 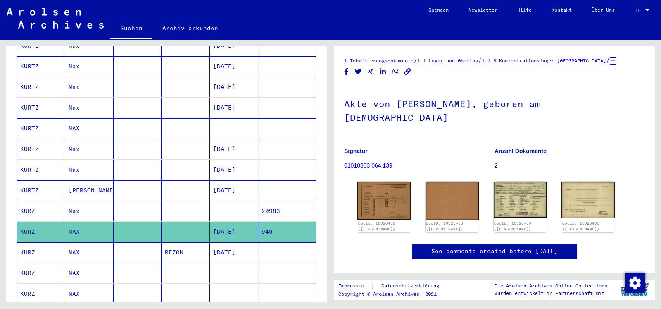 I want to click on a: Suchen, so click(x=131, y=29).